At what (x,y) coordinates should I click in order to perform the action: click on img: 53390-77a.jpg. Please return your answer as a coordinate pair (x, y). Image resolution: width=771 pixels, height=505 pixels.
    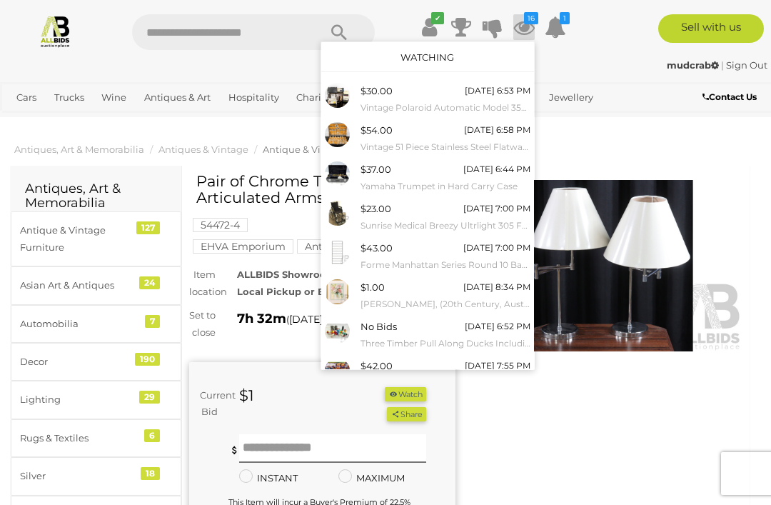
    Looking at the image, I should click on (337, 95).